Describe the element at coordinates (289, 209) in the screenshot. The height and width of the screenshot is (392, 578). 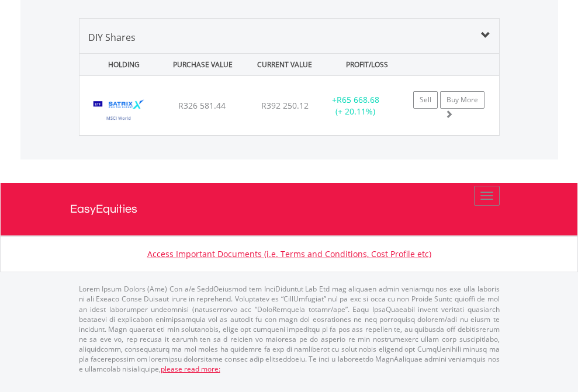
I see `a: EasyEquities` at that location.